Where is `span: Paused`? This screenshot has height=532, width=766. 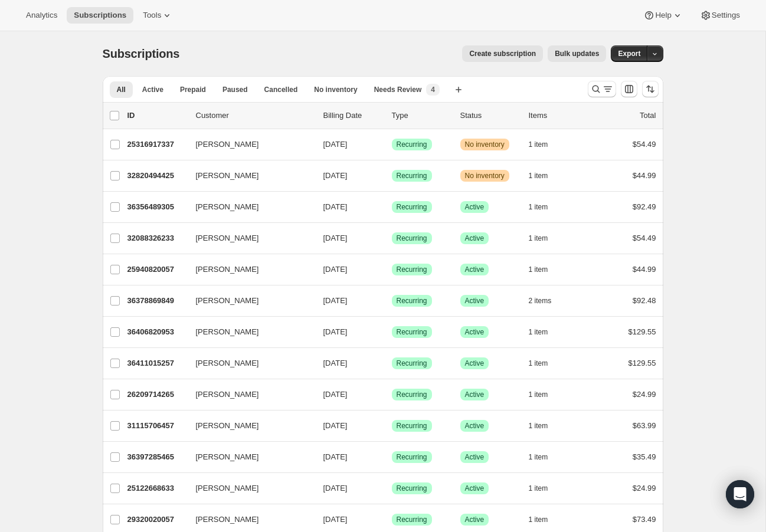 span: Paused is located at coordinates (235, 89).